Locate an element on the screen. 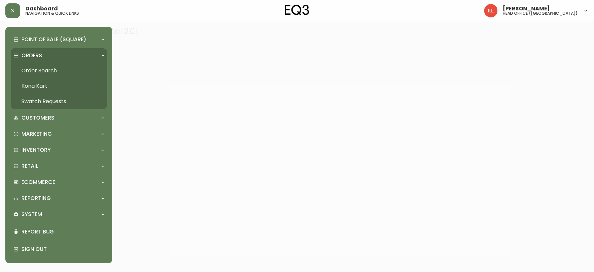 Image resolution: width=594 pixels, height=272 pixels. div: System is located at coordinates (59, 214).